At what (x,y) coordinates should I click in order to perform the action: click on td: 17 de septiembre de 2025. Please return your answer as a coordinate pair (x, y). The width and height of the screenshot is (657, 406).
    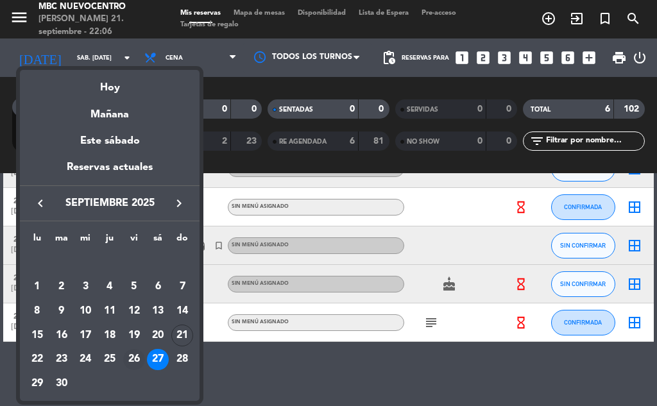
    Looking at the image, I should click on (85, 336).